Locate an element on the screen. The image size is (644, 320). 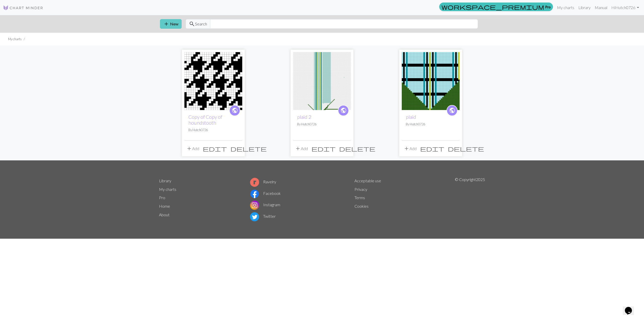
a: HiHutch0726 is located at coordinates (625, 8).